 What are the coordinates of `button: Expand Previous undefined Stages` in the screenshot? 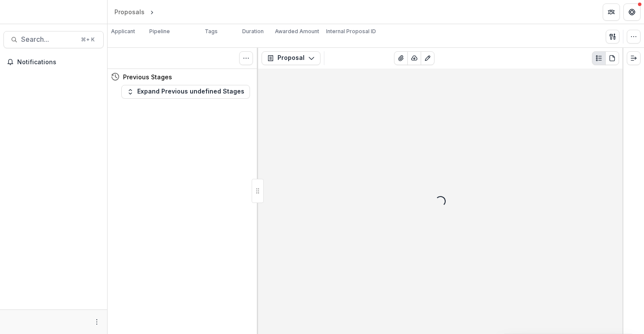 It's located at (185, 91).